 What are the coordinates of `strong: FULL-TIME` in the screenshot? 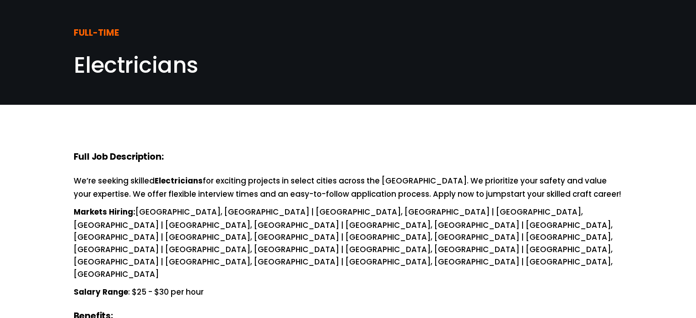 It's located at (96, 33).